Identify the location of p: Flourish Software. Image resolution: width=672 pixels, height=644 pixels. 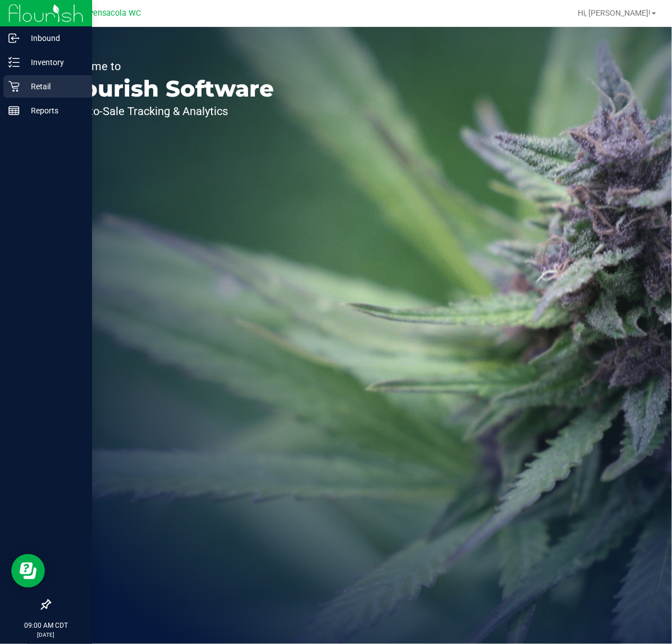
(168, 88).